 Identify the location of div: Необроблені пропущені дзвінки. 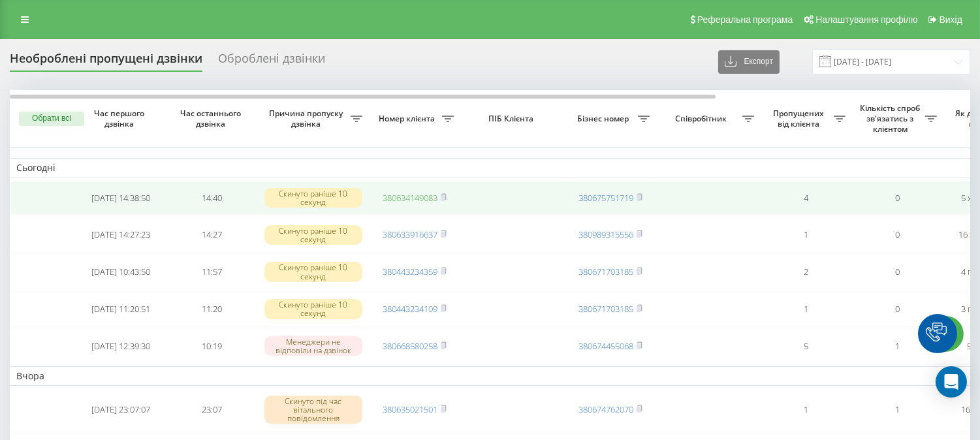
(106, 61).